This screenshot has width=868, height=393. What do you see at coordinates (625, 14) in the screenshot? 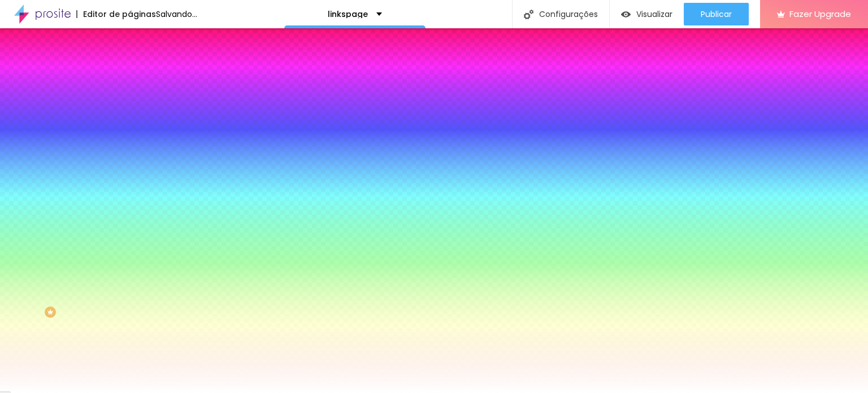
I see `img: view-1.svg` at bounding box center [625, 14].